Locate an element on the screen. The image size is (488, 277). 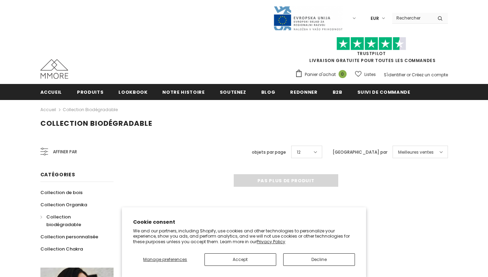
a: Privacy Policy is located at coordinates (271, 242).